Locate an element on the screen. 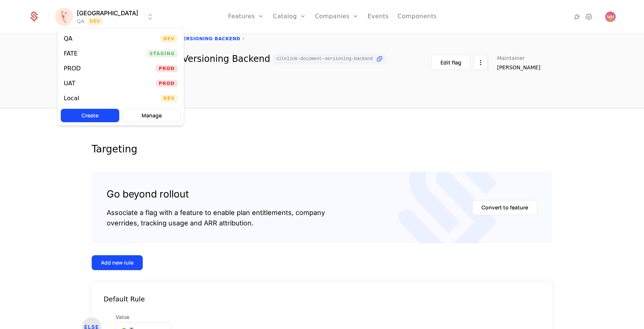 The height and width of the screenshot is (329, 644). div: FATE is located at coordinates (71, 54).